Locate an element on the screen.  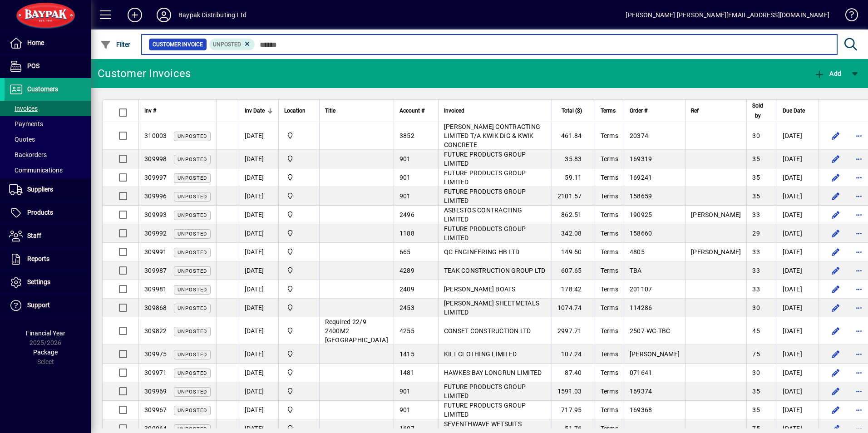
span: 169368 is located at coordinates (641, 409).